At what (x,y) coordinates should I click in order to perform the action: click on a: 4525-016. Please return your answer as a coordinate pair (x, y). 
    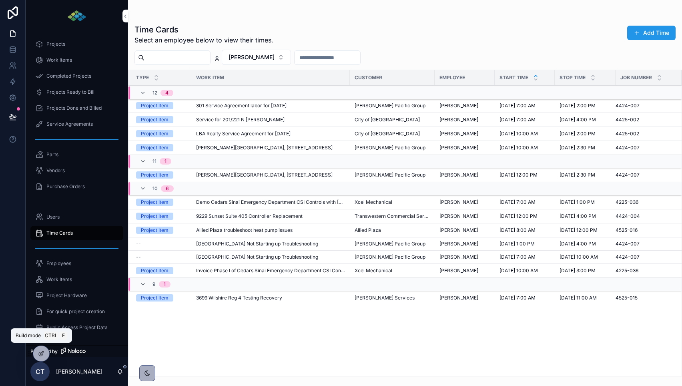
    Looking at the image, I should click on (644, 230).